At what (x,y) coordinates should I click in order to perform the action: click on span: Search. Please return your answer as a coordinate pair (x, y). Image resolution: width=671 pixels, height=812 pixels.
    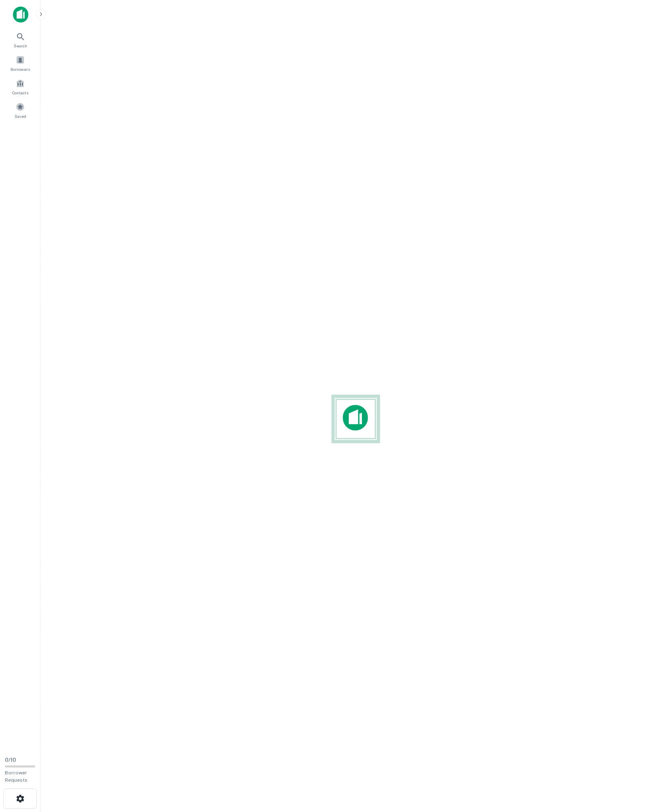
    Looking at the image, I should click on (20, 45).